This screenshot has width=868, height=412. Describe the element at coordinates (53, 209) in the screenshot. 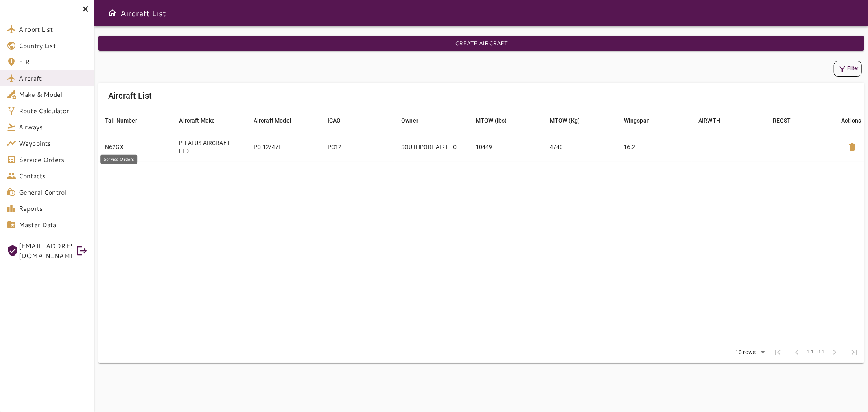

I see `span: Reports` at that location.